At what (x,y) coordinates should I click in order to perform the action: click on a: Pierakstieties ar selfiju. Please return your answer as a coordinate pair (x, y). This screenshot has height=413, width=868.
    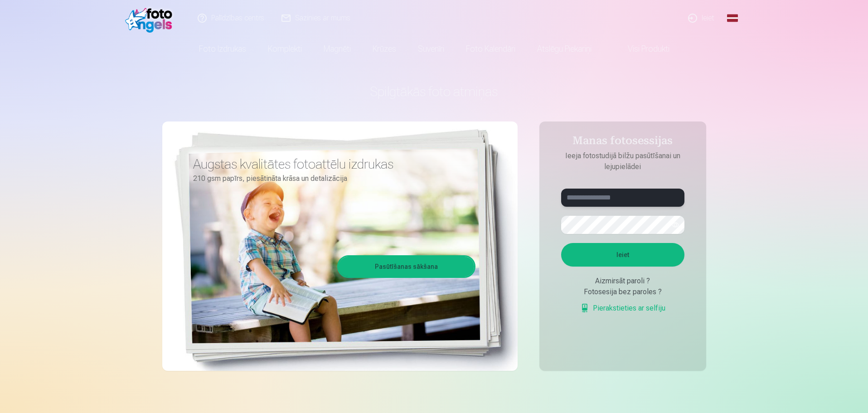
    Looking at the image, I should click on (623, 308).